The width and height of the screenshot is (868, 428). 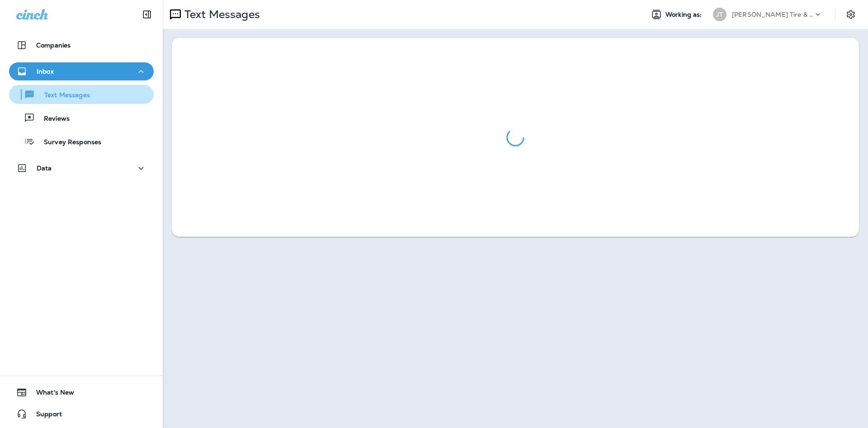 What do you see at coordinates (720, 15) in the screenshot?
I see `div: JT` at bounding box center [720, 15].